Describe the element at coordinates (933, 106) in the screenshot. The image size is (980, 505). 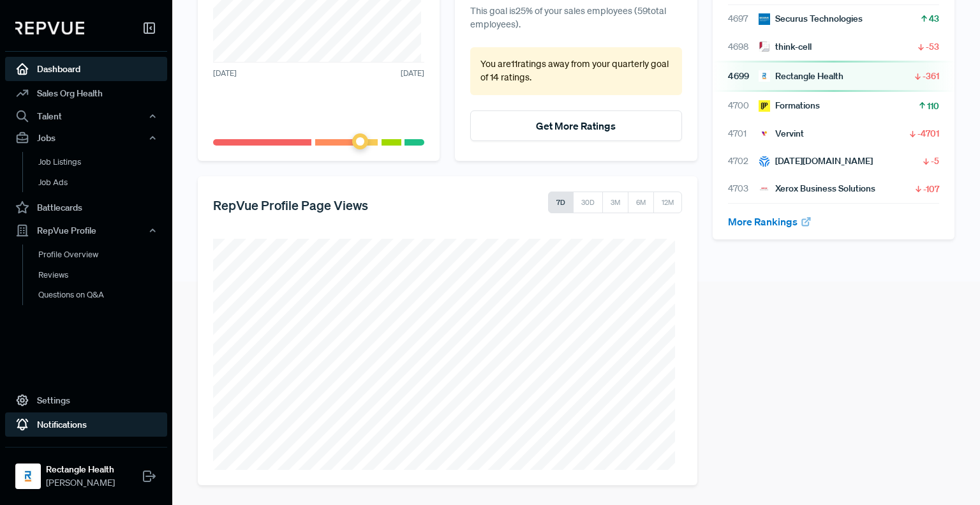
I see `span: 110` at that location.